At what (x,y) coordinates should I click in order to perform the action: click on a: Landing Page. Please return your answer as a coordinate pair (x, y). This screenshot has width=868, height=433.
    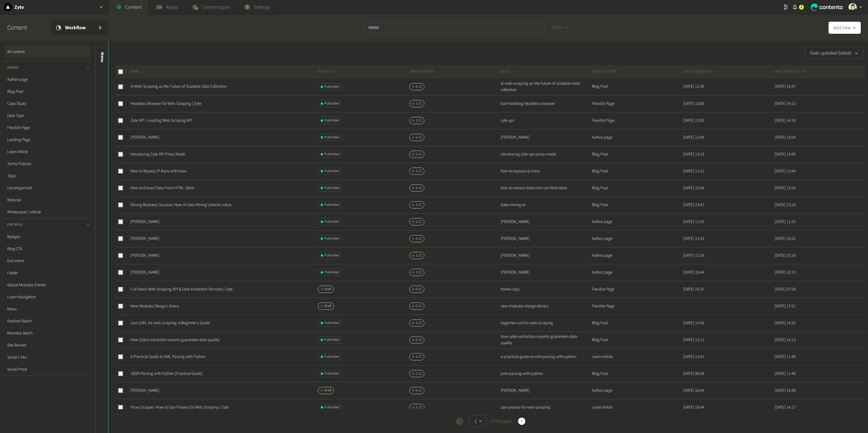
    Looking at the image, I should click on (48, 140).